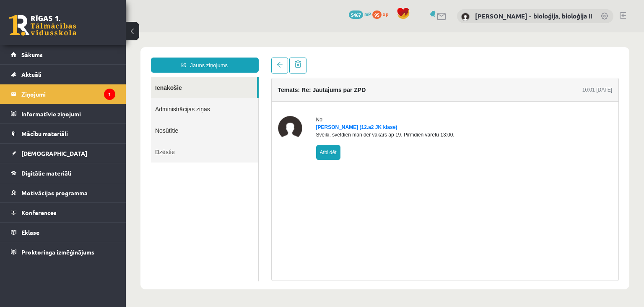 The height and width of the screenshot is (307, 644). What do you see at coordinates (260, 103) in the screenshot?
I see `div: Sveiki, svetdien man der vakars ap 19. Pirmdien varetu 13:00.` at bounding box center [260, 103].